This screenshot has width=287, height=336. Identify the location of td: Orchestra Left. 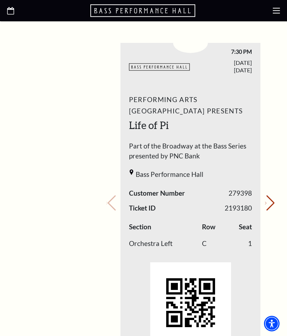
(166, 244).